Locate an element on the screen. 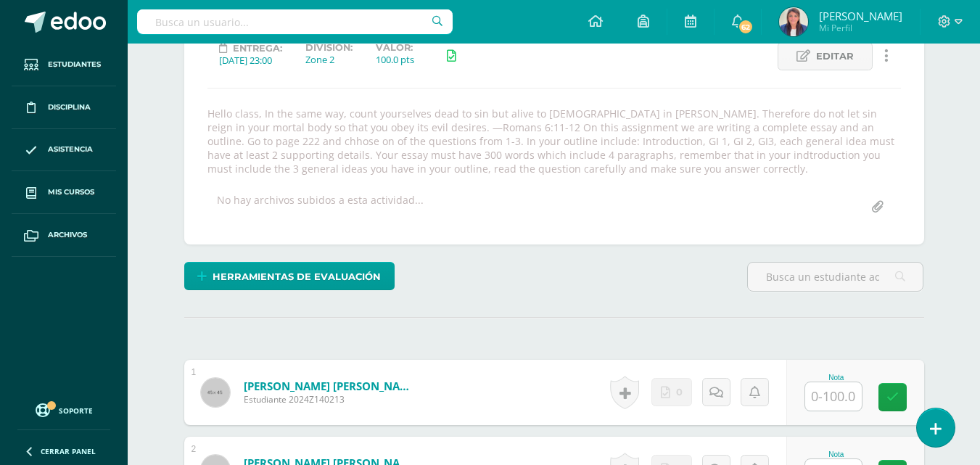 The height and width of the screenshot is (465, 980). span: Mi Perfil is located at coordinates (861, 27).